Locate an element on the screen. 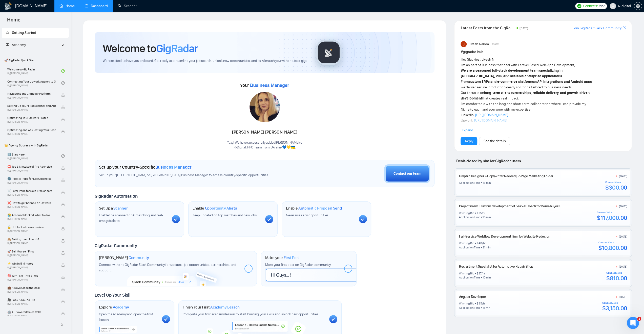 The height and width of the screenshot is (334, 644). span: ⚡ Win in 5 Minutes is located at coordinates (32, 264).